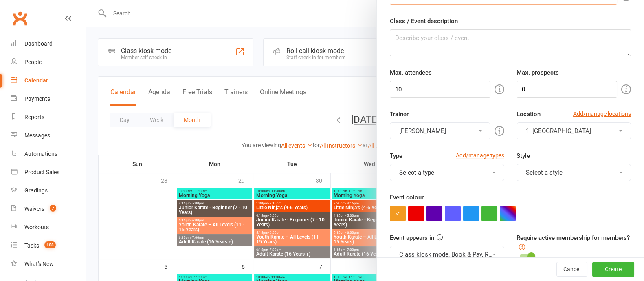 This screenshot has width=644, height=281. Describe the element at coordinates (528, 114) in the screenshot. I see `label: Location` at that location.